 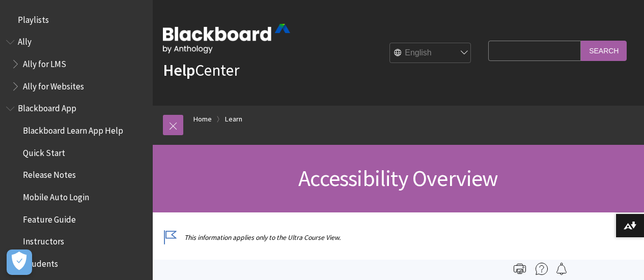 What do you see at coordinates (542, 269) in the screenshot?
I see `img: More help` at bounding box center [542, 269].